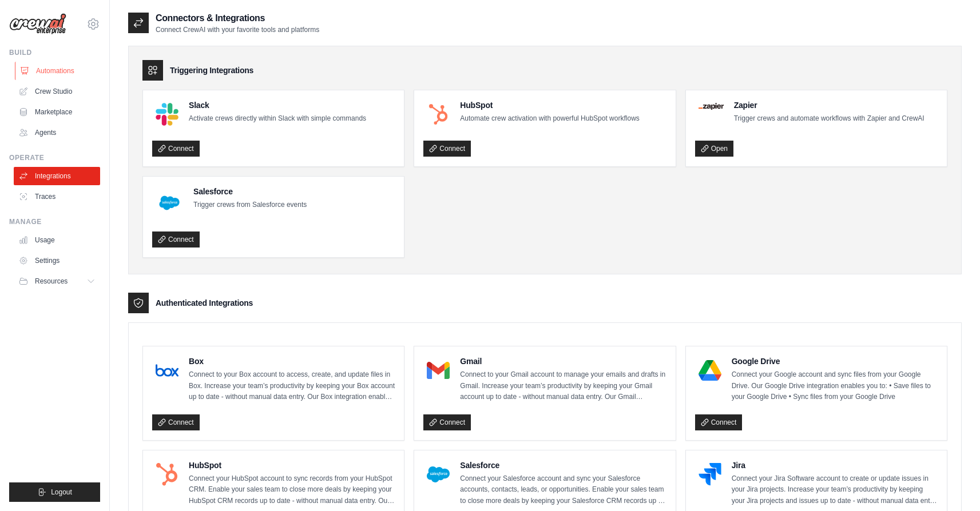  I want to click on p: Connect your Jira Software account to create or update issues in your Jira projects. Increase you..., so click(835, 490).